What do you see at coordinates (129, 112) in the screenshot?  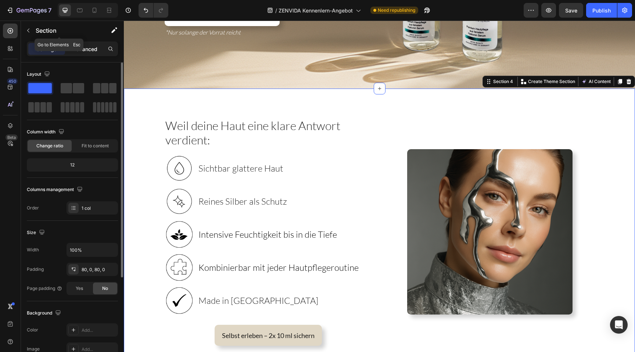 I see `span: Weil deine Haut eine klare Antwort verdient:` at bounding box center [129, 112].